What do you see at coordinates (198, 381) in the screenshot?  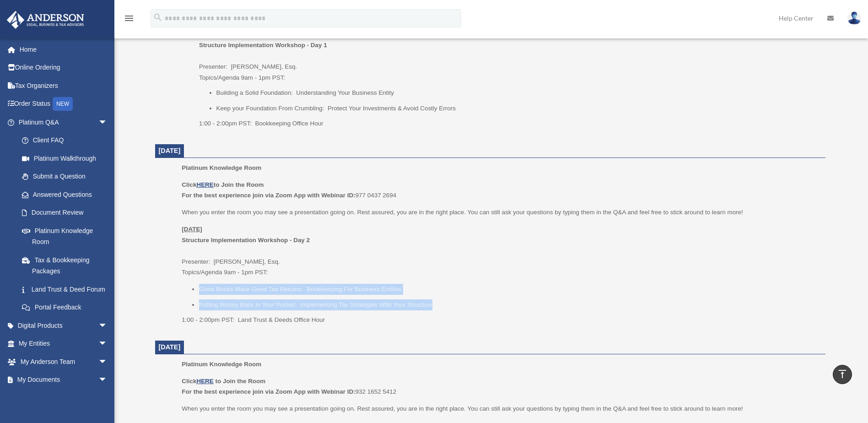 I see `b: Click` at bounding box center [198, 381].